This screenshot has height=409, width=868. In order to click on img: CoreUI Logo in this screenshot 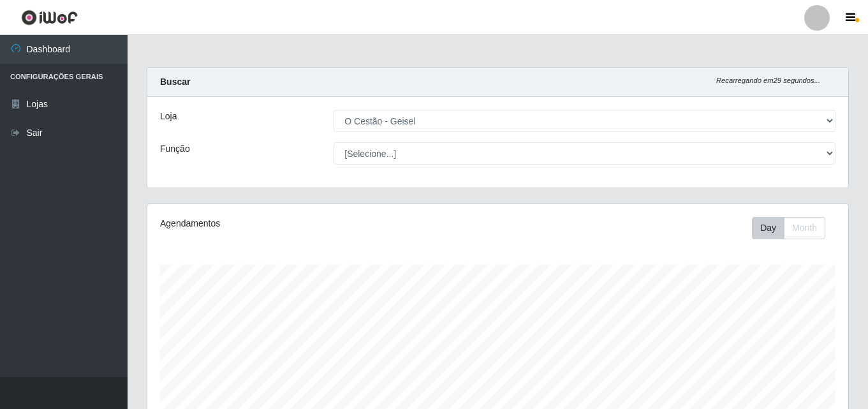, I will do `click(49, 17)`.